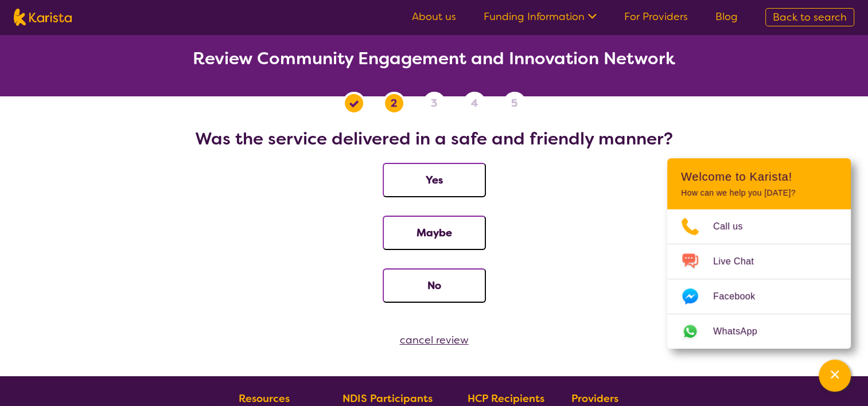 Image resolution: width=868 pixels, height=406 pixels. I want to click on a: Web link opens in a new tab., so click(759, 331).